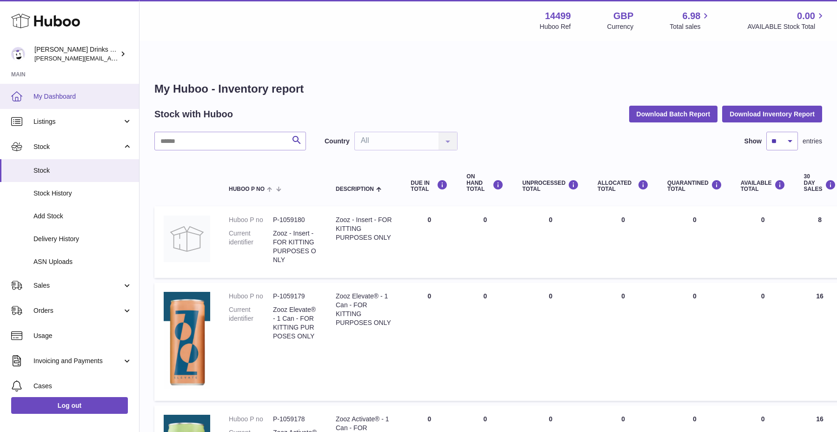 Image resolution: width=837 pixels, height=432 pixels. What do you see at coordinates (78, 310) in the screenshot?
I see `span: Orders` at bounding box center [78, 310].